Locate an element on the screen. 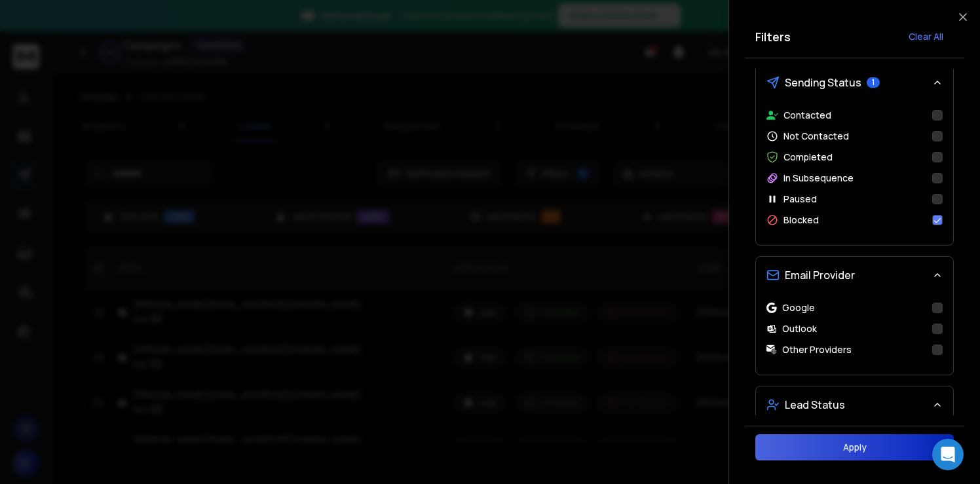  button: Clear All is located at coordinates (926, 37).